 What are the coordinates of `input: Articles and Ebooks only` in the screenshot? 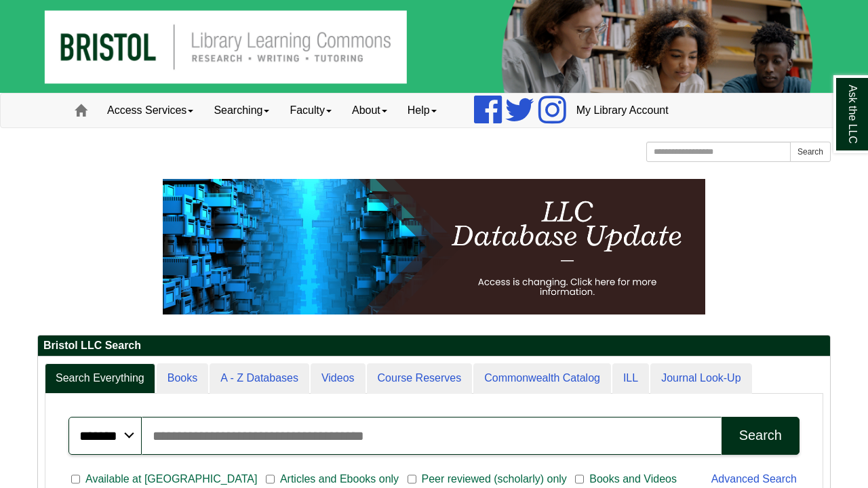 It's located at (270, 479).